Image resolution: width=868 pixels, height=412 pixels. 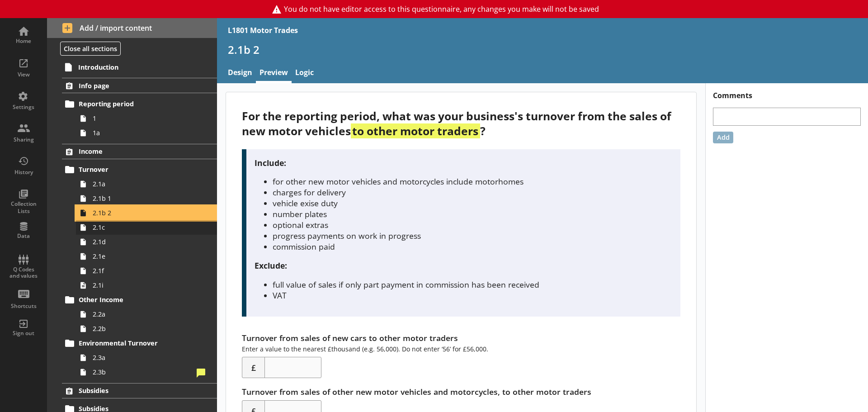 What do you see at coordinates (139, 299) in the screenshot?
I see `a: Other Income` at bounding box center [139, 299].